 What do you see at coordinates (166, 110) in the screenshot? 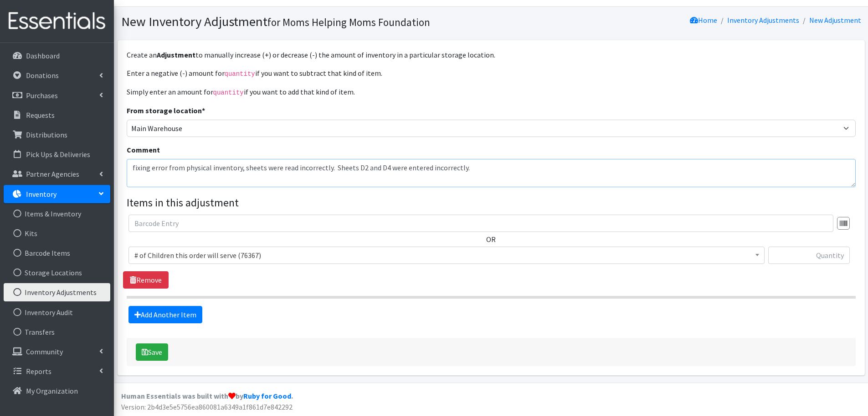
I see `label: From storage location` at bounding box center [166, 110].